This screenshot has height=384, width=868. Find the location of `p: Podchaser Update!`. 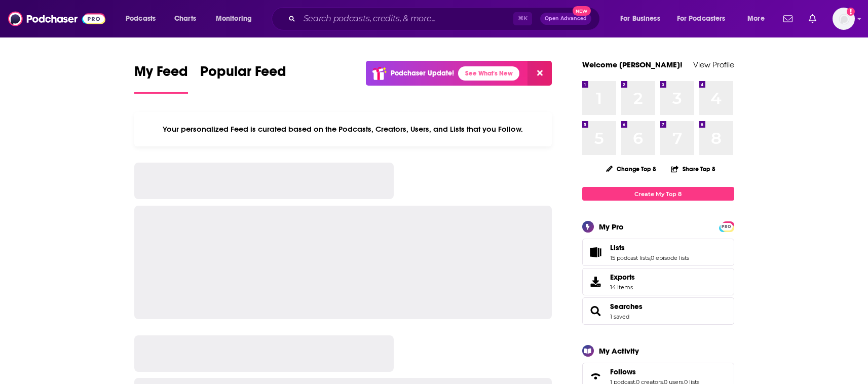

p: Podchaser Update! is located at coordinates (422, 73).